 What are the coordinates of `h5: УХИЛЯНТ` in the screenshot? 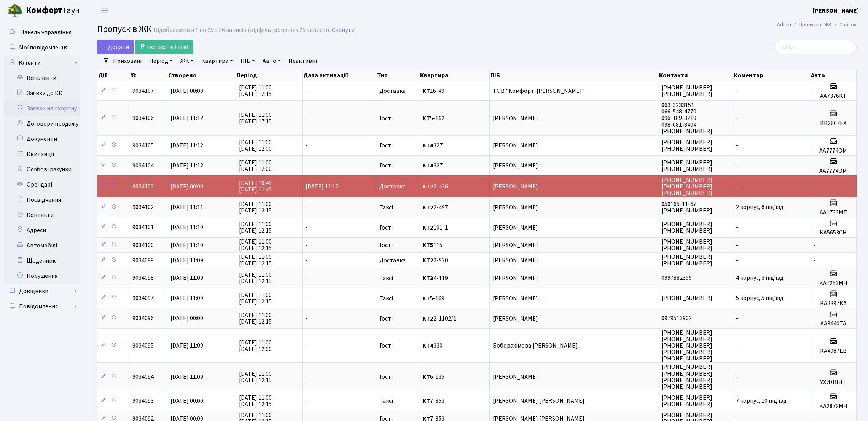 It's located at (833, 382).